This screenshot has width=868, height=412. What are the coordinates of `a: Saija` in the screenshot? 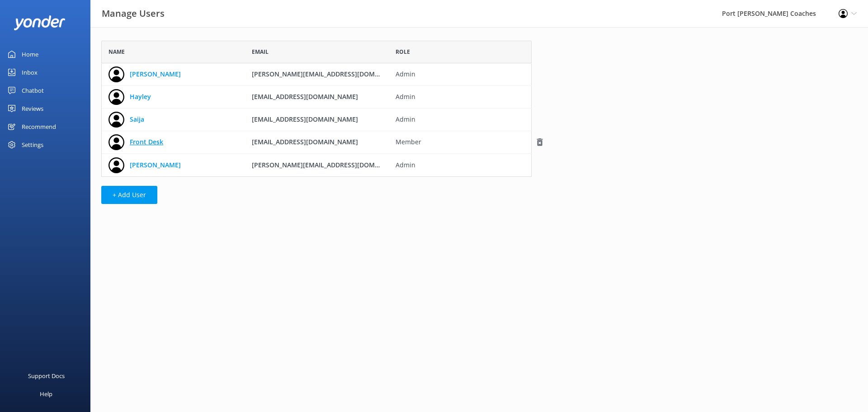 It's located at (137, 119).